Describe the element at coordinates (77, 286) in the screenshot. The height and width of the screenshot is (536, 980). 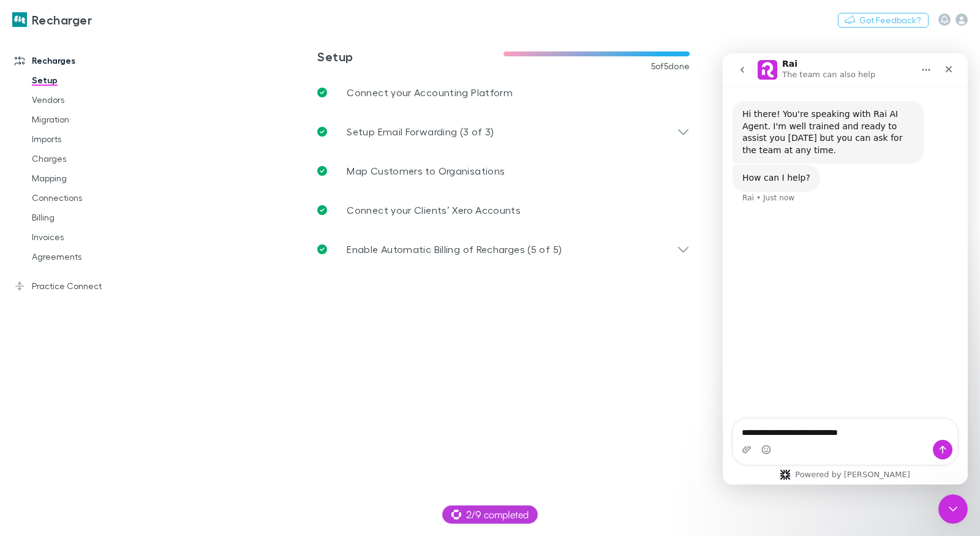
I see `a: Practice Connect` at that location.